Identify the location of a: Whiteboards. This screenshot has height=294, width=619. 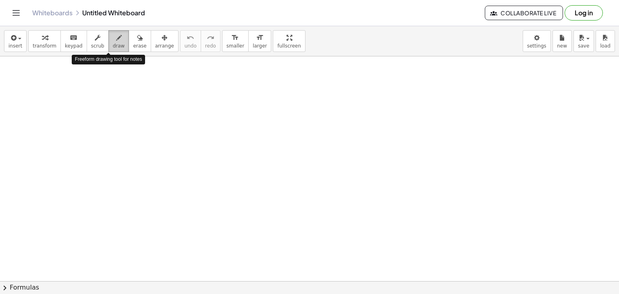
(52, 13).